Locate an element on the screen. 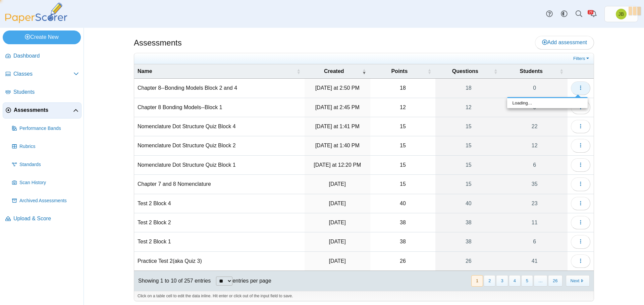 The height and width of the screenshot is (305, 644). time: Sep 12, 2025 at 1:41 PM is located at coordinates (337, 126).